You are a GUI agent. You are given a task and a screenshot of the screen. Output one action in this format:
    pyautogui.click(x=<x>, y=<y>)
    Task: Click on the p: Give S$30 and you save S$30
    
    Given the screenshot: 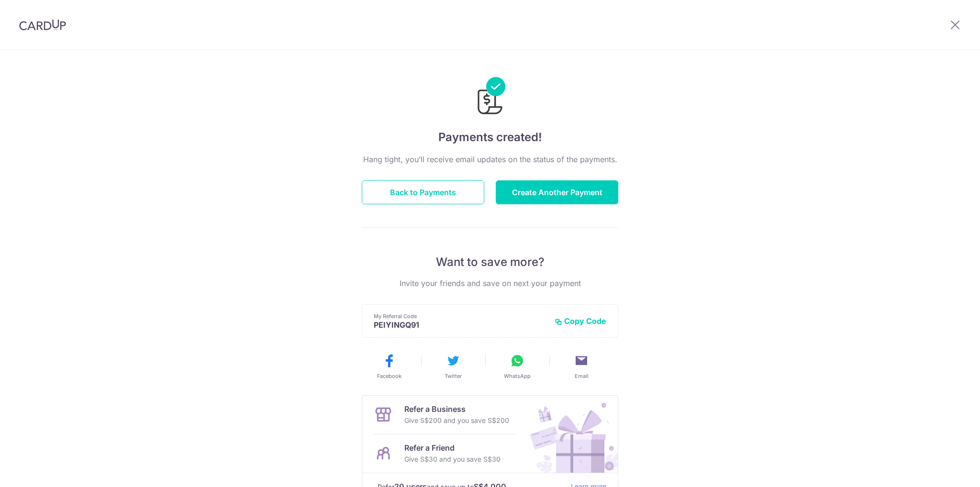 What is the action you would take?
    pyautogui.click(x=452, y=459)
    